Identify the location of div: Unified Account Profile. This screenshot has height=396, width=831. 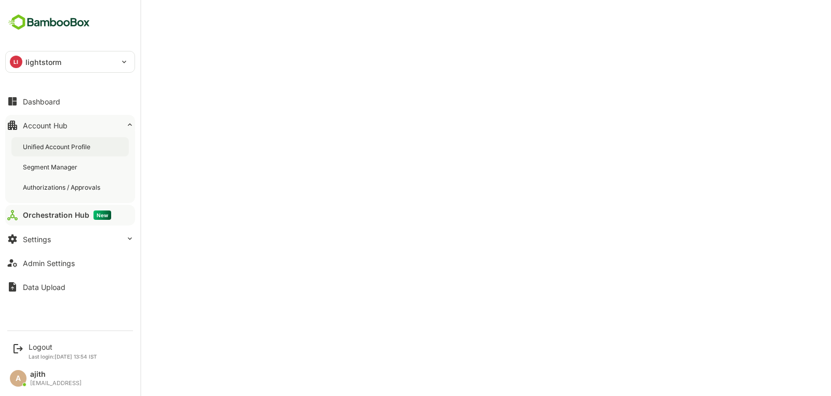
(58, 146).